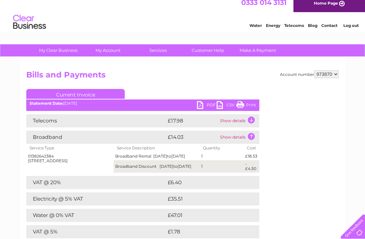 The width and height of the screenshot is (365, 239). What do you see at coordinates (192, 121) in the screenshot?
I see `td: £17.98` at bounding box center [192, 121].